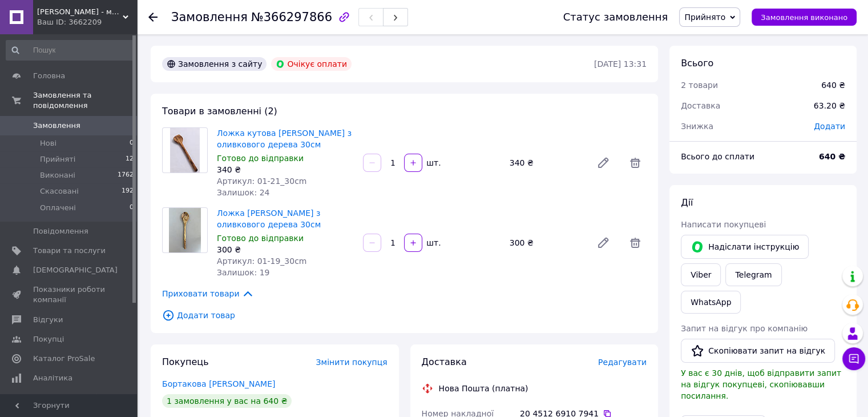 This screenshot has width=868, height=417. Describe the element at coordinates (311, 64) in the screenshot. I see `div: Очікує оплати` at that location.